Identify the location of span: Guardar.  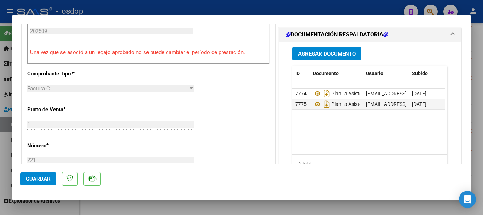
(38, 178).